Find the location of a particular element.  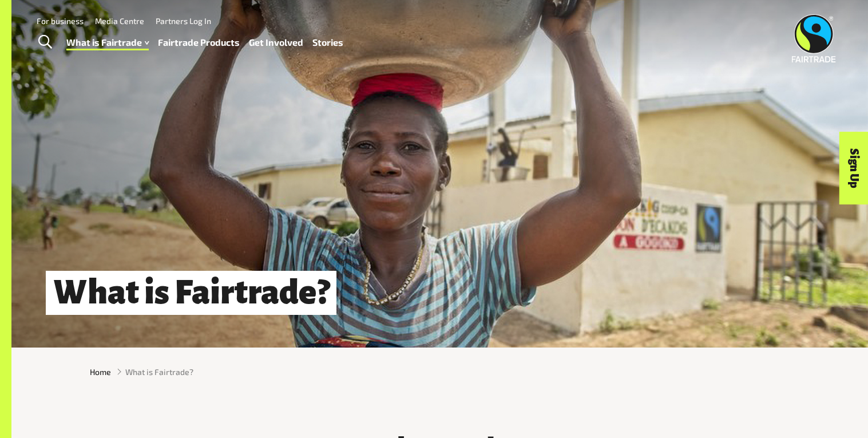

a: Media Centre is located at coordinates (120, 20).